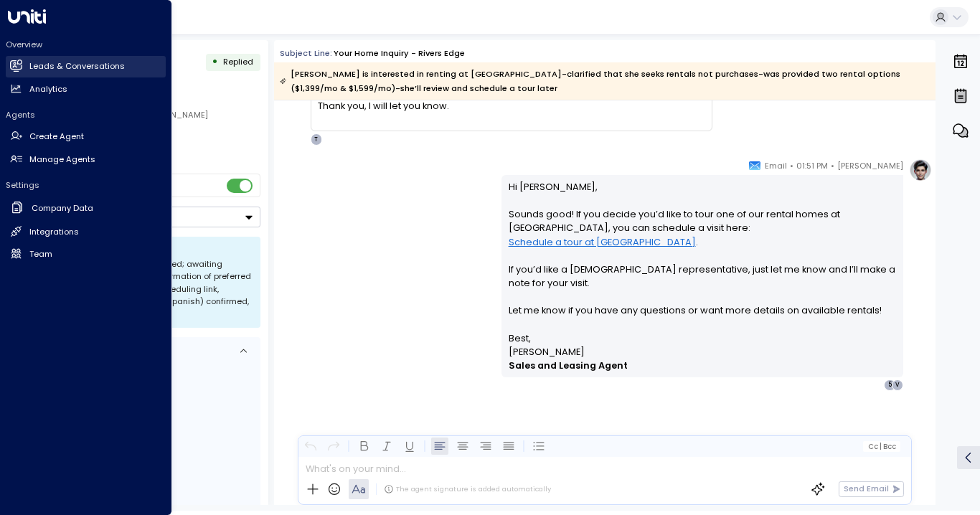 The height and width of the screenshot is (515, 980). Describe the element at coordinates (306, 53) in the screenshot. I see `span: Subject Line:` at that location.